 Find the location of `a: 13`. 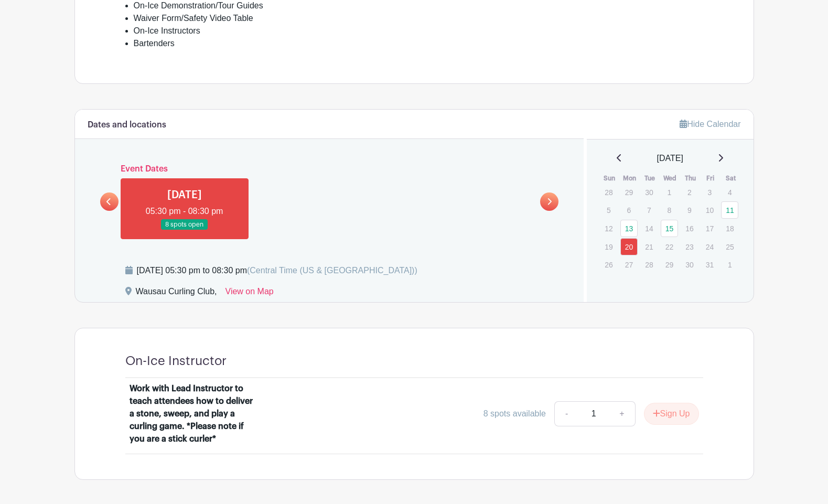

a: 13 is located at coordinates (629, 228).